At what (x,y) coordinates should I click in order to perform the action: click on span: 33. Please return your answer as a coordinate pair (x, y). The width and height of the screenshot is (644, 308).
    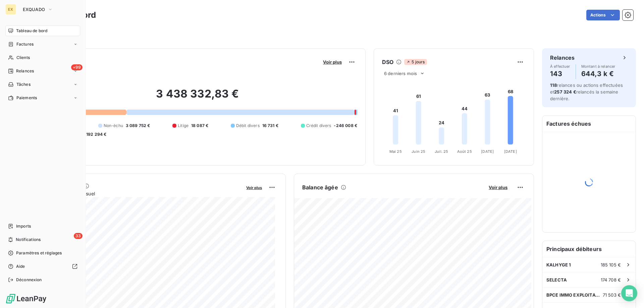
    Looking at the image, I should click on (78, 236).